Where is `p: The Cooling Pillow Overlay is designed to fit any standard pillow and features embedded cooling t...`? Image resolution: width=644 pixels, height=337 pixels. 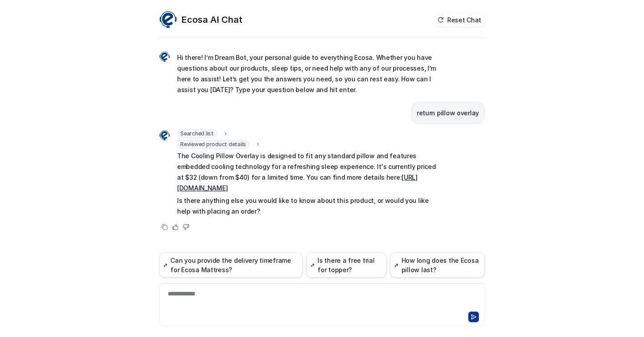
p: The Cooling Pillow Overlay is designed to fit any standard pillow and features embedded cooling t... is located at coordinates (307, 172).